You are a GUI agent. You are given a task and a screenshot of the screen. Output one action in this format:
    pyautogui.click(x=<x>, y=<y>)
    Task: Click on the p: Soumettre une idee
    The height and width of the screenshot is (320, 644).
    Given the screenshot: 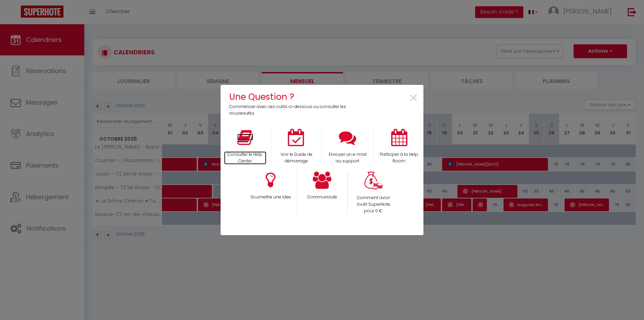 What is the action you would take?
    pyautogui.click(x=271, y=197)
    